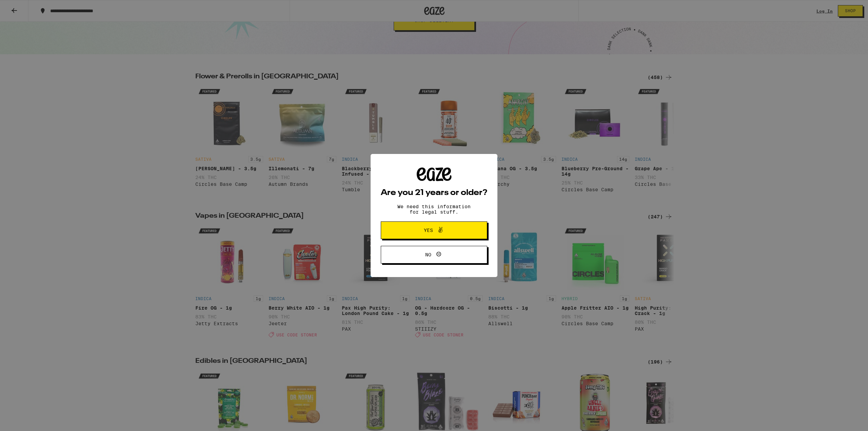 Image resolution: width=868 pixels, height=431 pixels. I want to click on span: No, so click(428, 255).